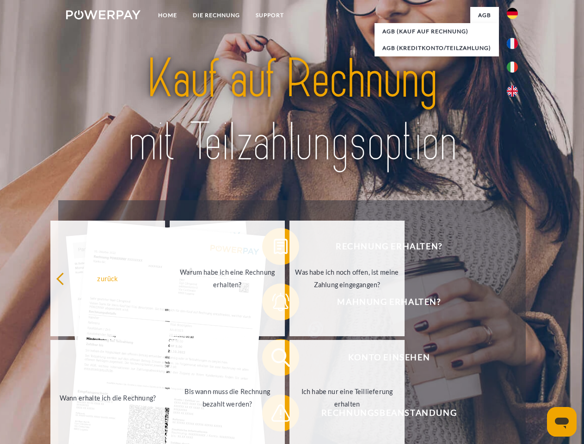 This screenshot has height=444, width=584. What do you see at coordinates (512, 13) in the screenshot?
I see `img: de` at bounding box center [512, 13].